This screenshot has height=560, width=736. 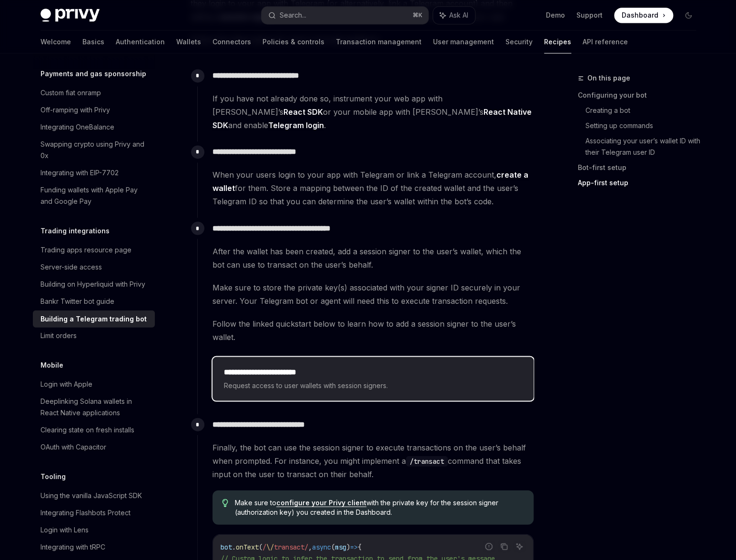 I want to click on a: Creating a bot, so click(x=645, y=111).